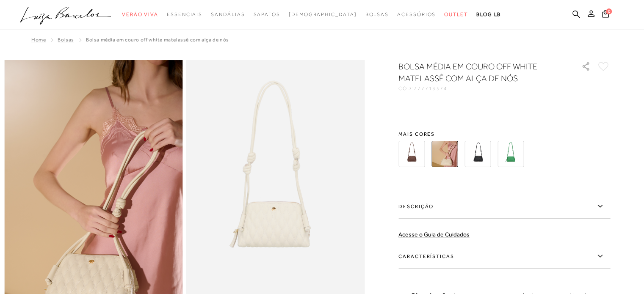  I want to click on a: Acesse o Guia de Cuidados, so click(434, 235).